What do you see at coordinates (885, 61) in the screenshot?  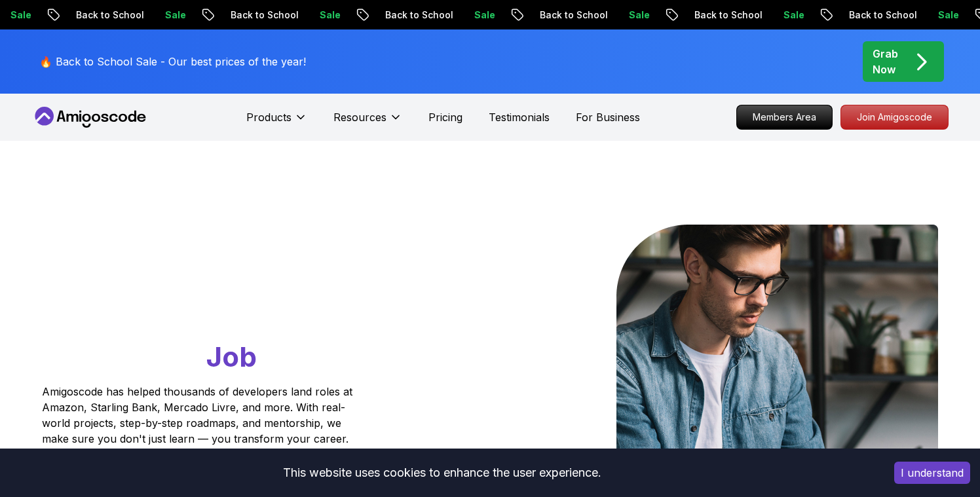 I see `p: Grab Now` at bounding box center [885, 61].